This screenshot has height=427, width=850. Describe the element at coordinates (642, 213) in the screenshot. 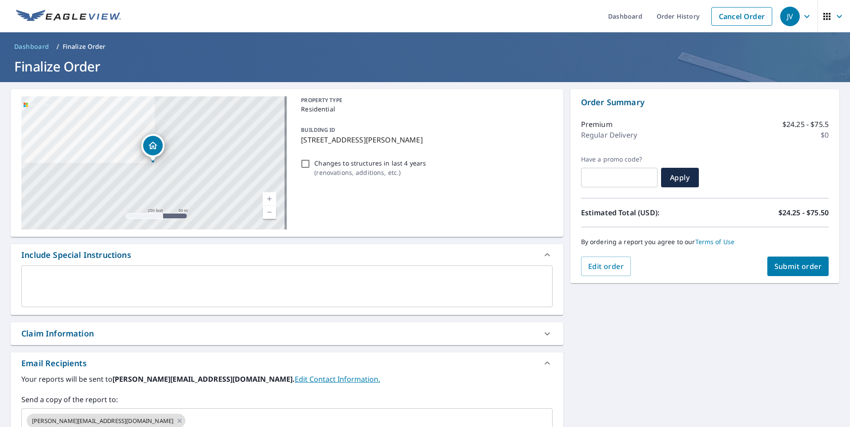

I see `p: Estimated Total (USD):` at that location.